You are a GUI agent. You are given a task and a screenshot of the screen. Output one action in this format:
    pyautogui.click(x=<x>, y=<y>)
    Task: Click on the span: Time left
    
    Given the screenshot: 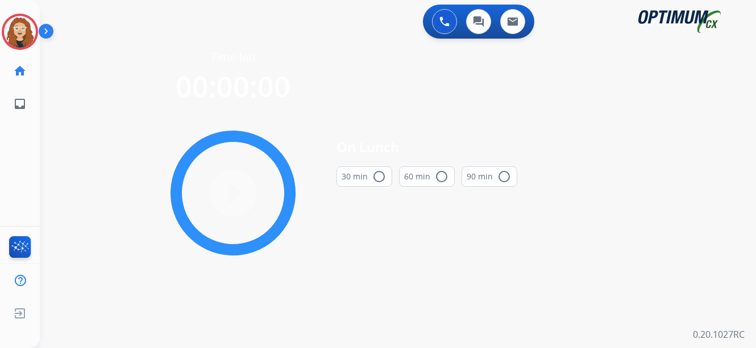 What is the action you would take?
    pyautogui.click(x=233, y=57)
    